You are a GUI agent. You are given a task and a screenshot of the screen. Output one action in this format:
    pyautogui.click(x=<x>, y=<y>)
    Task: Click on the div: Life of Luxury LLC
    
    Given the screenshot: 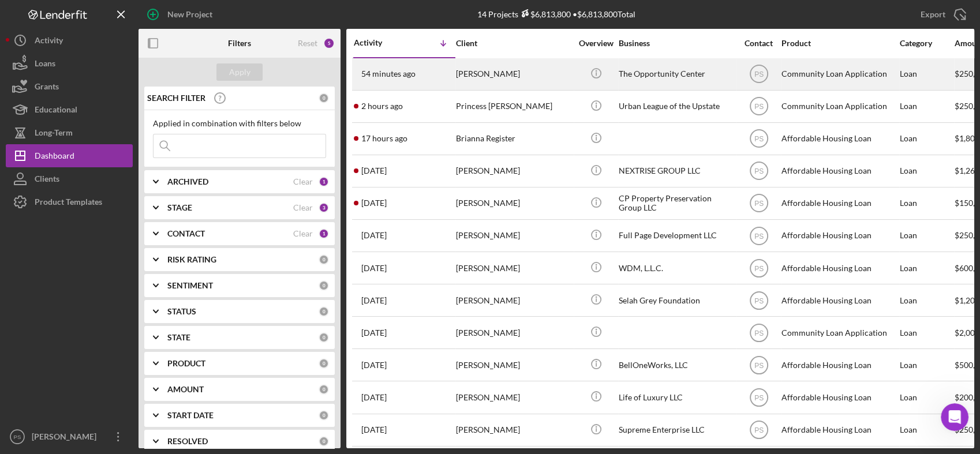 What is the action you would take?
    pyautogui.click(x=676, y=397)
    